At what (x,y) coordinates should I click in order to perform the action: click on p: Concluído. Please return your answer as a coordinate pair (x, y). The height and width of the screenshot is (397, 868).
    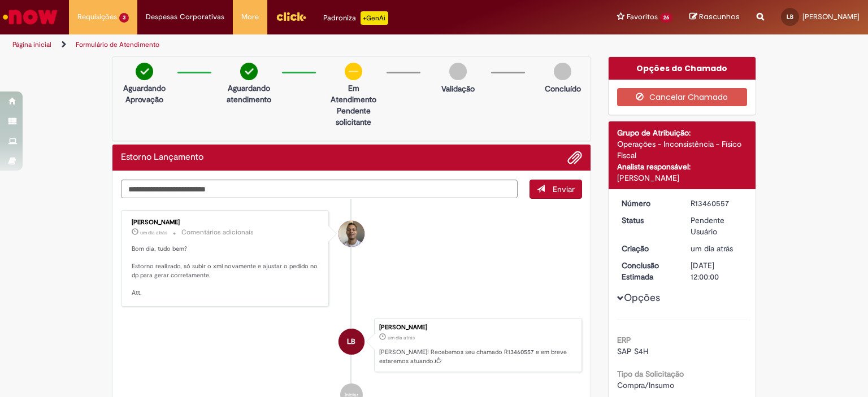
    Looking at the image, I should click on (563, 88).